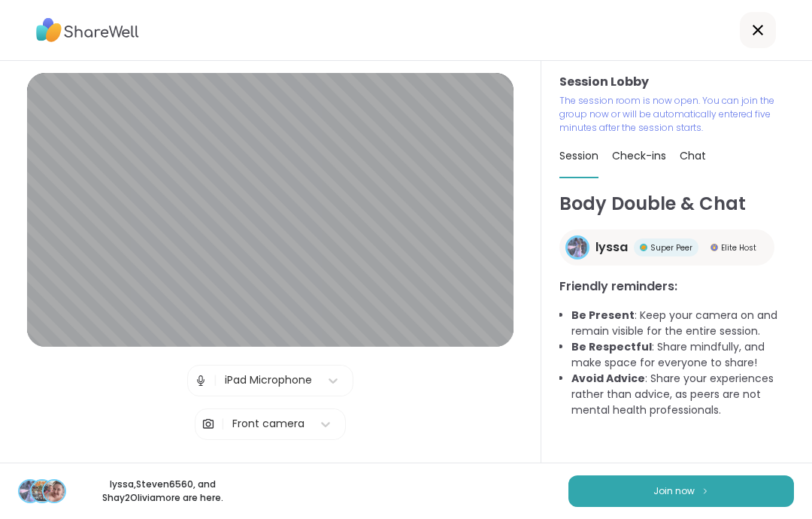 This screenshot has width=812, height=519. I want to click on h1: Body Double & Chat, so click(677, 204).